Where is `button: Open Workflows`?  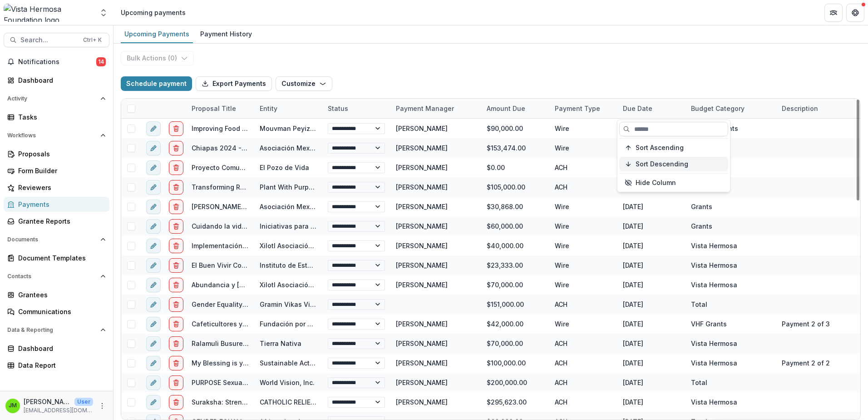
button: Open Workflows is located at coordinates (56, 135).